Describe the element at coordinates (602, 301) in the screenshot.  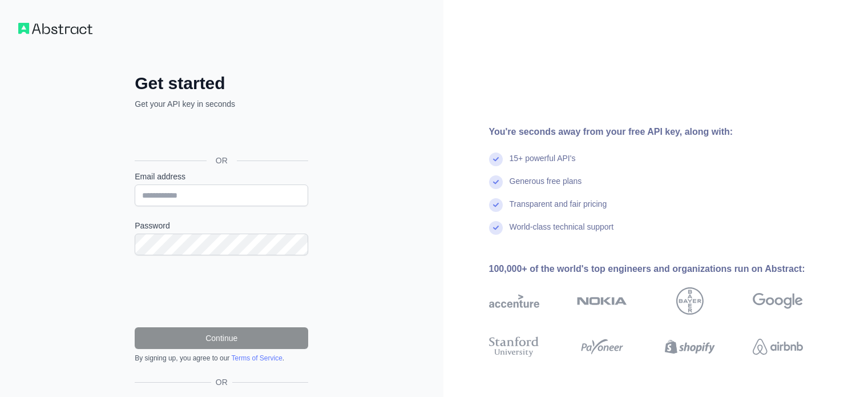
I see `img: nokia` at that location.